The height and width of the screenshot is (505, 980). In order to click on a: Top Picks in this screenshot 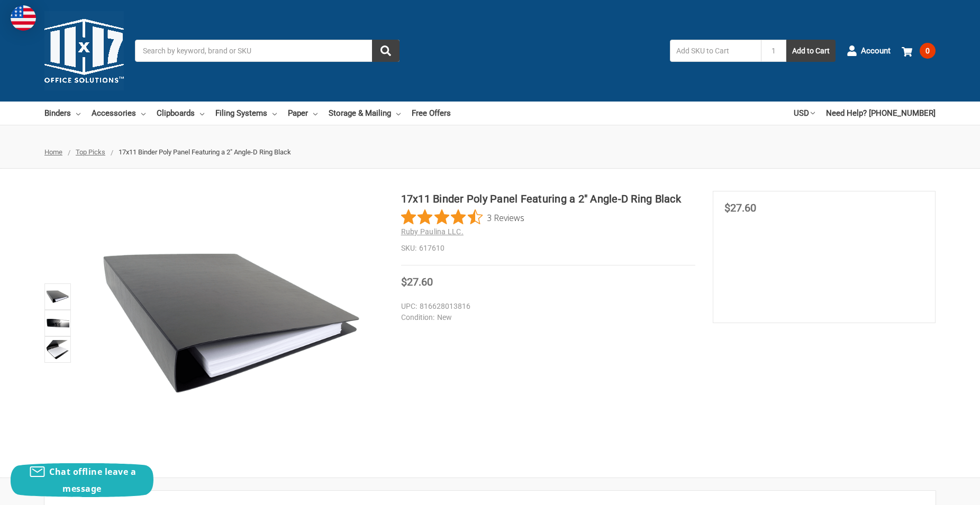, I will do `click(90, 152)`.